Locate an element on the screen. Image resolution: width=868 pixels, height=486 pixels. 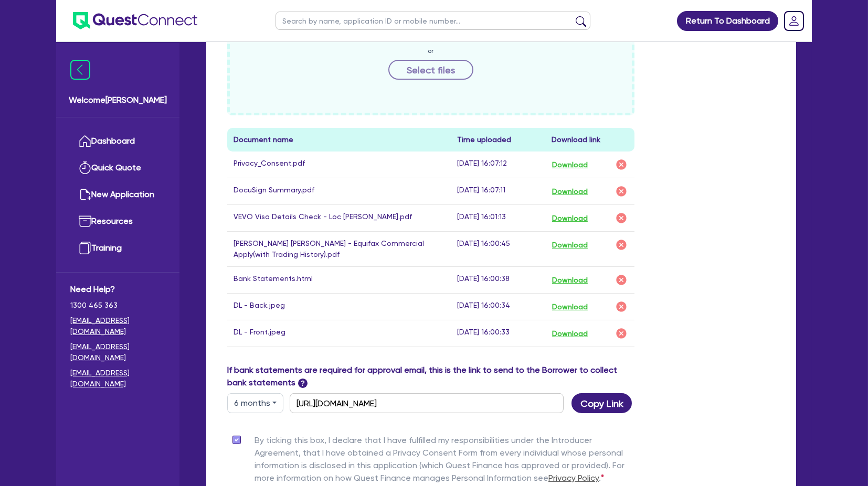
img: quick-quote is located at coordinates (85, 168).